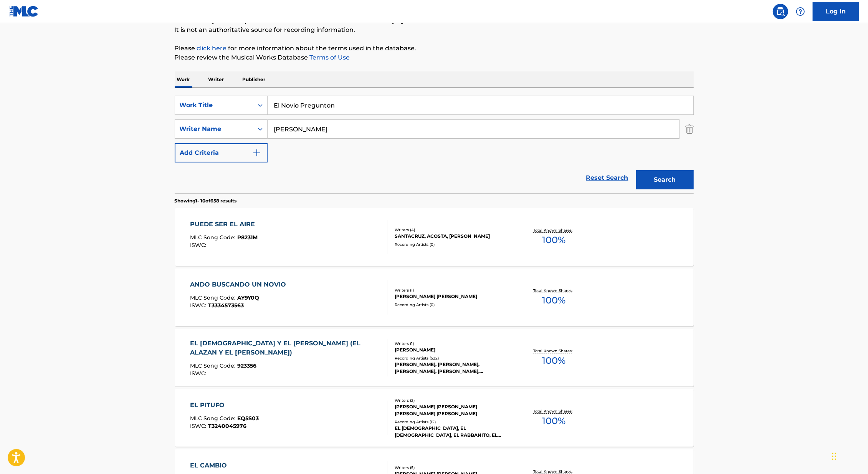 Image resolution: width=868 pixels, height=474 pixels. Describe the element at coordinates (183, 79) in the screenshot. I see `p: Work` at that location.